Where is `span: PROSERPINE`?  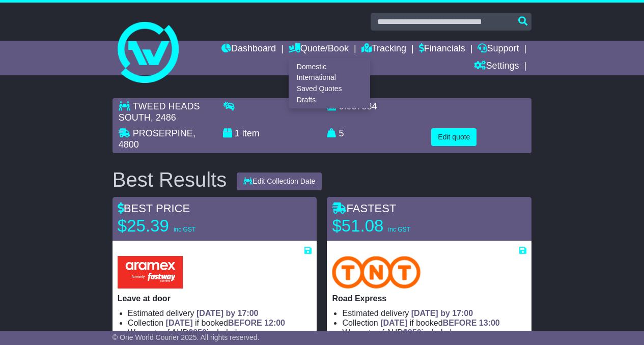 span: PROSERPINE is located at coordinates (163, 133).